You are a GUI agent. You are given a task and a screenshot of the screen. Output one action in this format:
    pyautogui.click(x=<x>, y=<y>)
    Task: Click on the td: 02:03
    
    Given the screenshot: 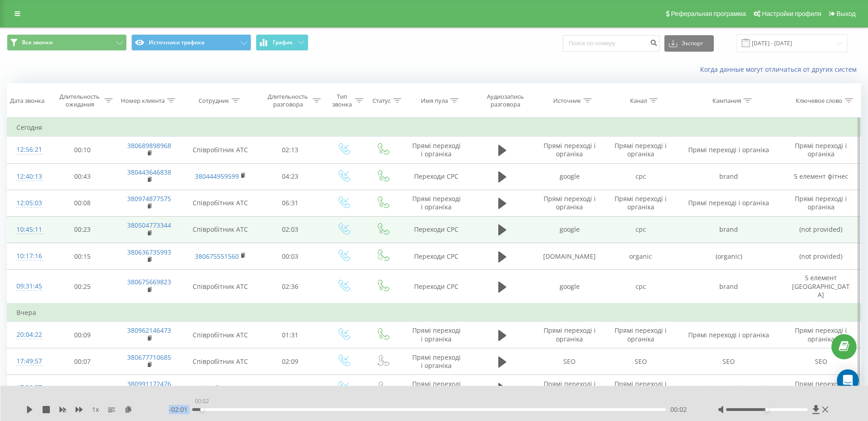 What is the action you would take?
    pyautogui.click(x=290, y=230)
    